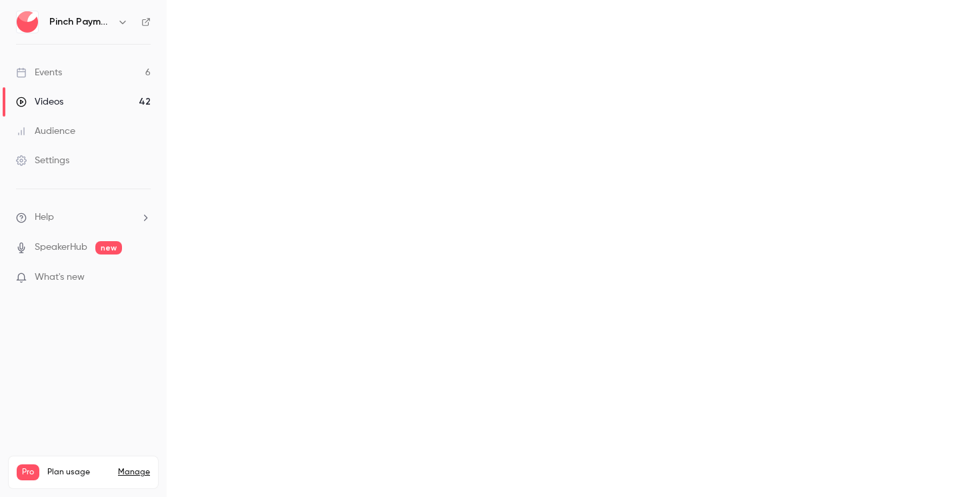 The height and width of the screenshot is (497, 980). Describe the element at coordinates (60, 277) in the screenshot. I see `span: What's new` at that location.